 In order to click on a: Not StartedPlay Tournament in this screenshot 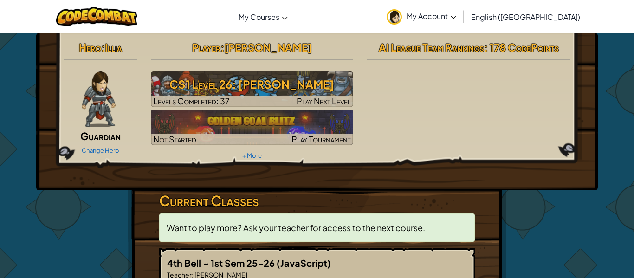, I will do `click(252, 127)`.